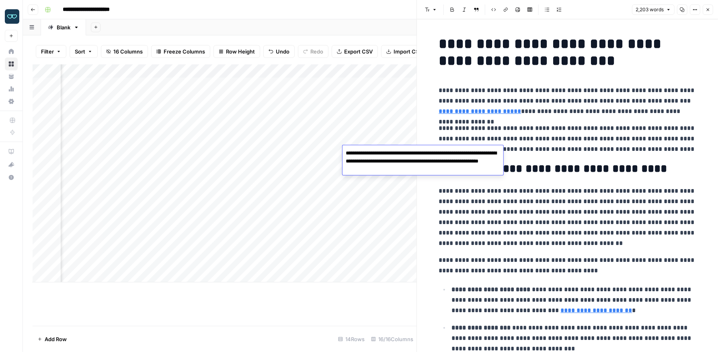  I want to click on a: Home, so click(11, 51).